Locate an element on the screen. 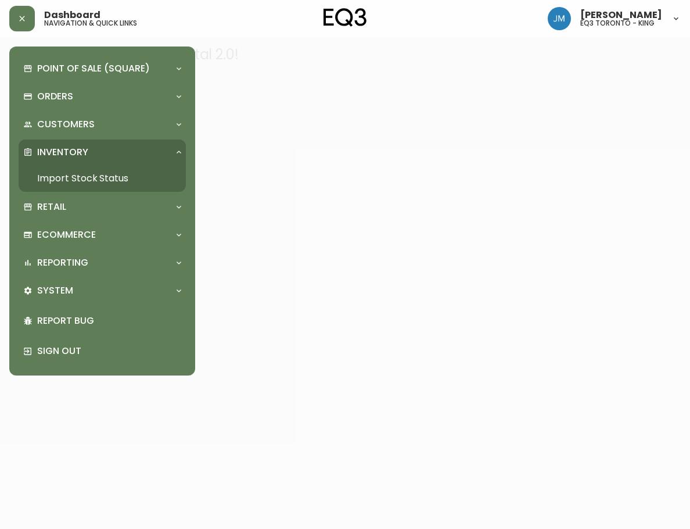  p: Ecommerce is located at coordinates (66, 235).